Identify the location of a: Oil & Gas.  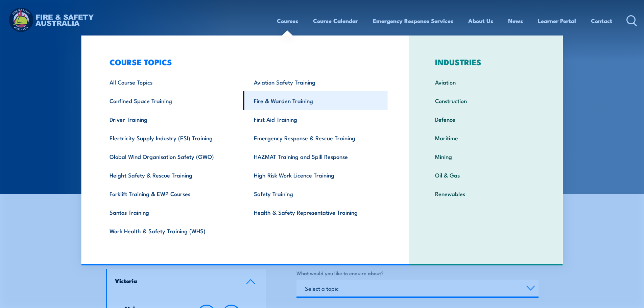
(486, 175).